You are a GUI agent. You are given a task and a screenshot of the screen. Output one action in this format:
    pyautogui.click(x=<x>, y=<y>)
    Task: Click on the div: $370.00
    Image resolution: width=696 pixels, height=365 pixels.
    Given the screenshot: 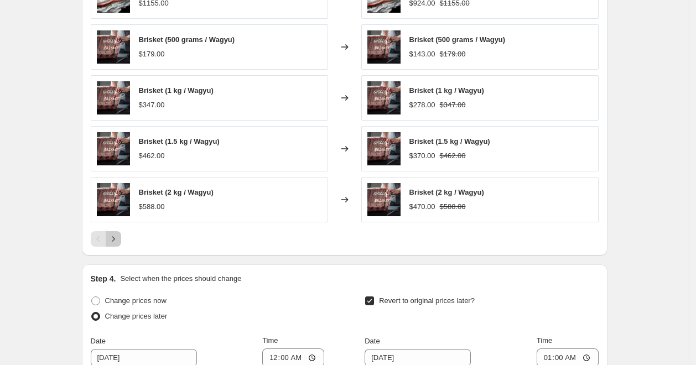 What is the action you would take?
    pyautogui.click(x=422, y=156)
    